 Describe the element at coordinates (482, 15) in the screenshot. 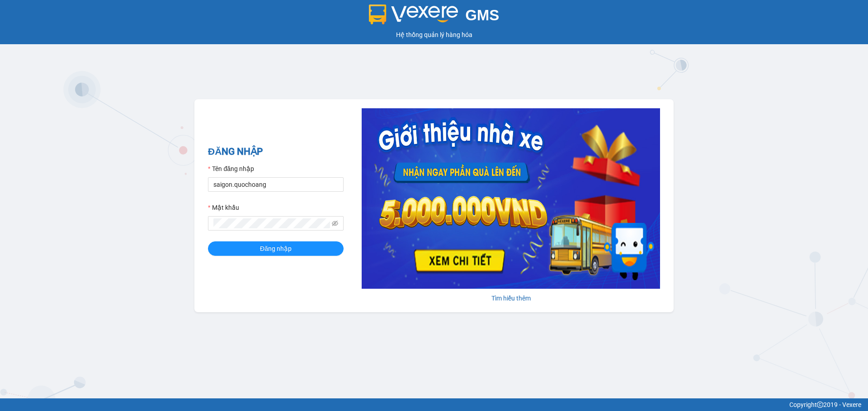

I see `span: GMS` at that location.